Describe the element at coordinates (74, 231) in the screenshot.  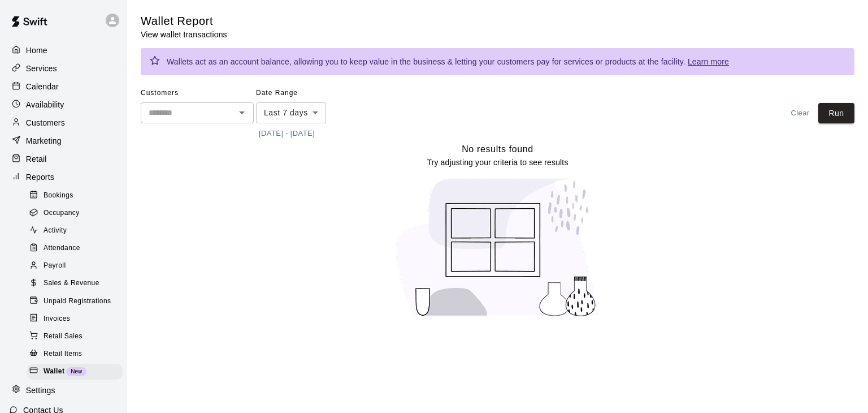
I see `div: Activity` at that location.